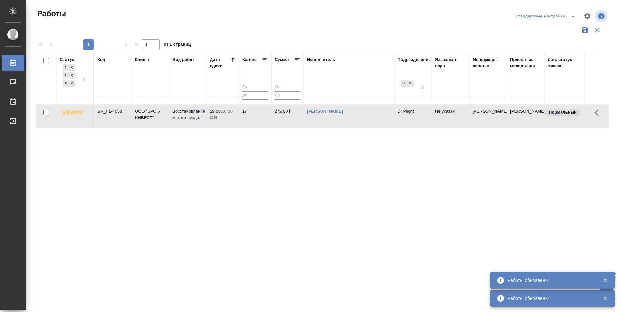  I want to click on p: 16:00, so click(227, 111).